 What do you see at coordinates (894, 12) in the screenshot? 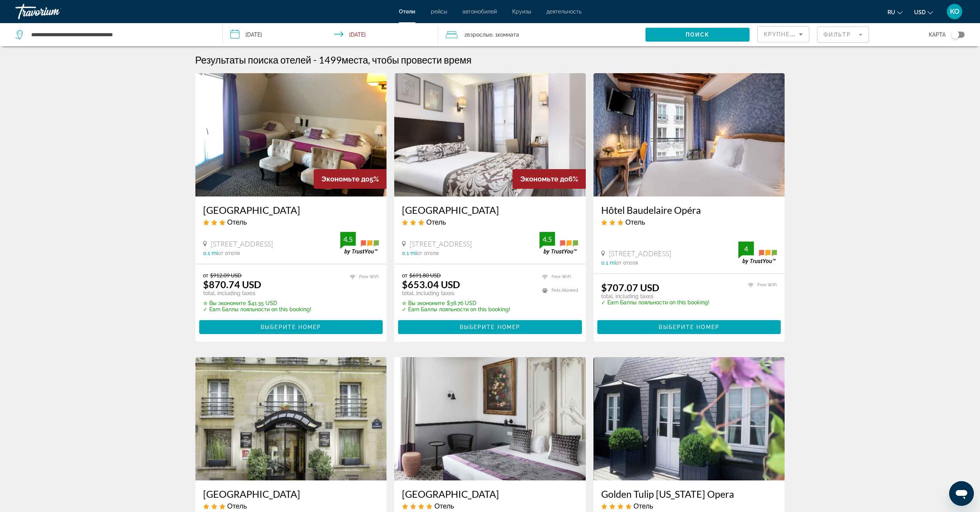
I see `button: Change language` at bounding box center [894, 12].